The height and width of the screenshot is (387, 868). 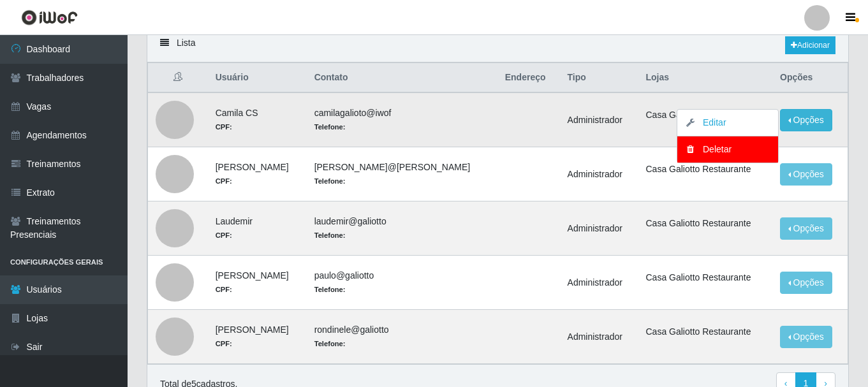 What do you see at coordinates (810, 45) in the screenshot?
I see `a: Adicionar` at bounding box center [810, 45].